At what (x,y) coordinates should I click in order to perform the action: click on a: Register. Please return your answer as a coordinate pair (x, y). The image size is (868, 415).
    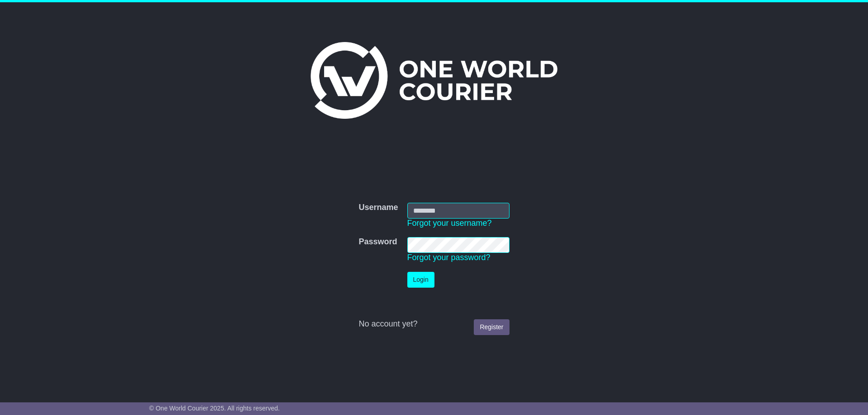
    Looking at the image, I should click on (492, 327).